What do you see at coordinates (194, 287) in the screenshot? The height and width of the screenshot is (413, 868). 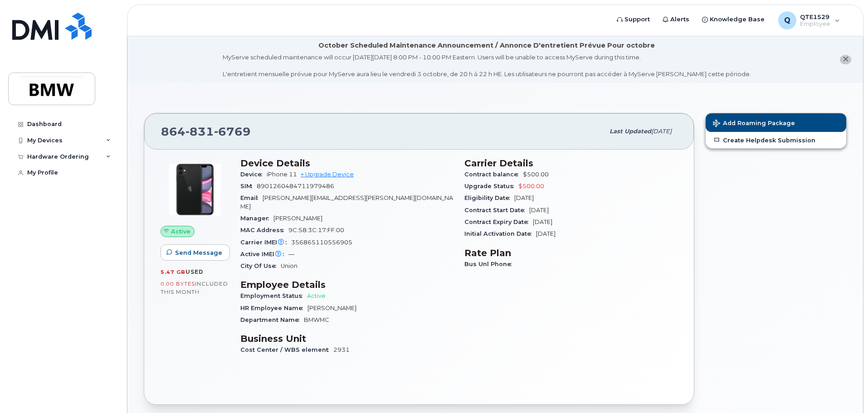 I see `span: included this month` at bounding box center [194, 287].